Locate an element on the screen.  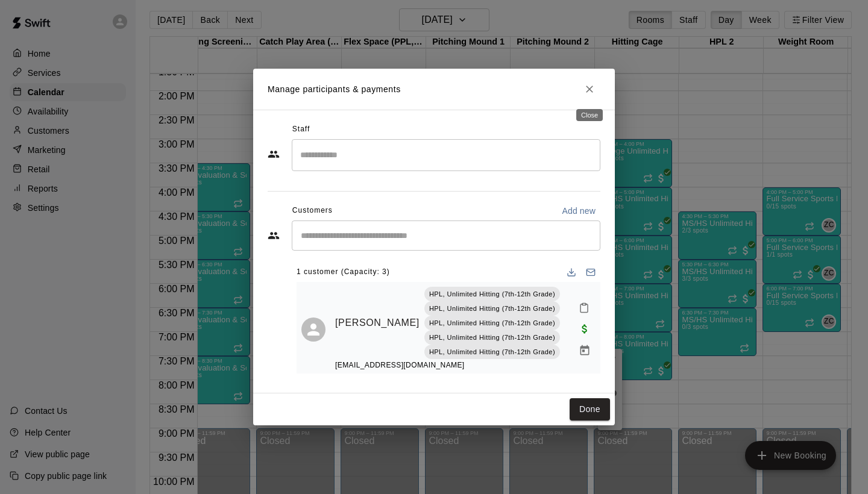
svg: Staff is located at coordinates (274, 154).